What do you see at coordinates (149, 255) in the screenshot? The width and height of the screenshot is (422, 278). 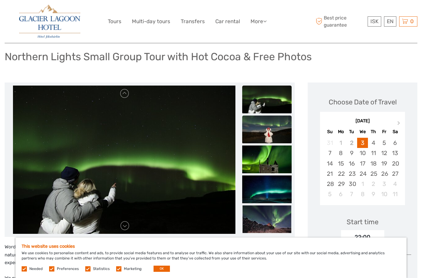 I see `p: Words alone cannot capture the breathtaking beauty of the Aurora Borealis, also known as the Nort...` at bounding box center [149, 255].